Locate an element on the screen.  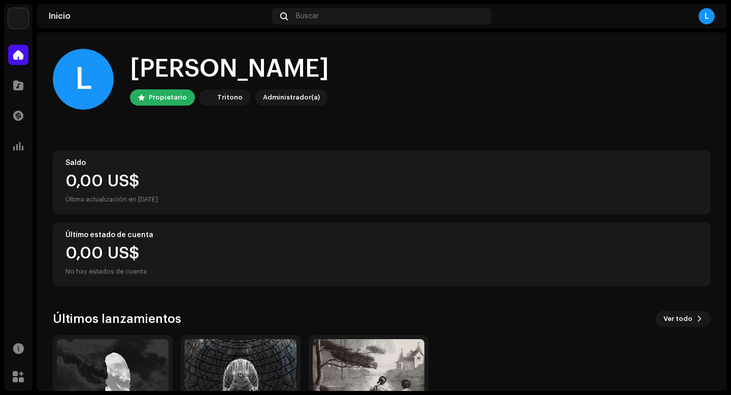
div: Propietario is located at coordinates (168, 97).